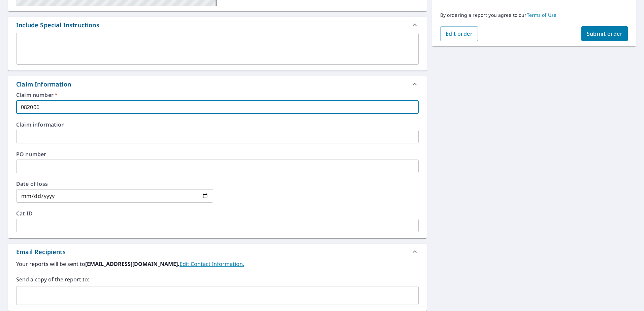 The width and height of the screenshot is (644, 311). What do you see at coordinates (459, 34) in the screenshot?
I see `span: Edit order` at bounding box center [459, 34].